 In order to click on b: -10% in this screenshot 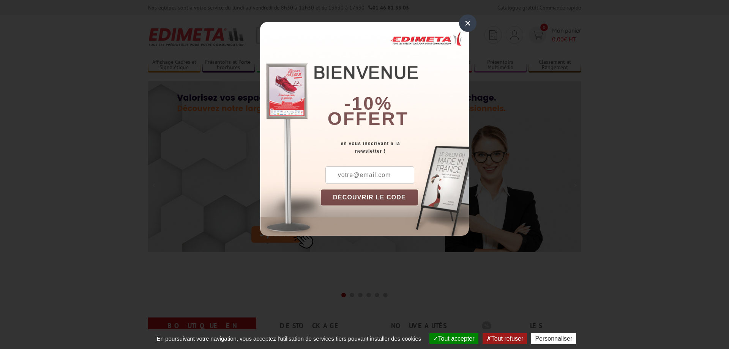, I will do `click(368, 103)`.